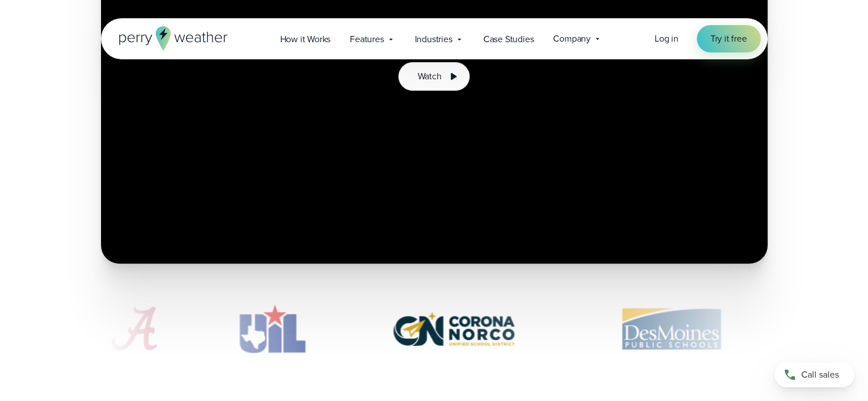 The height and width of the screenshot is (401, 868). What do you see at coordinates (429, 77) in the screenshot?
I see `span: Watch` at bounding box center [429, 77].